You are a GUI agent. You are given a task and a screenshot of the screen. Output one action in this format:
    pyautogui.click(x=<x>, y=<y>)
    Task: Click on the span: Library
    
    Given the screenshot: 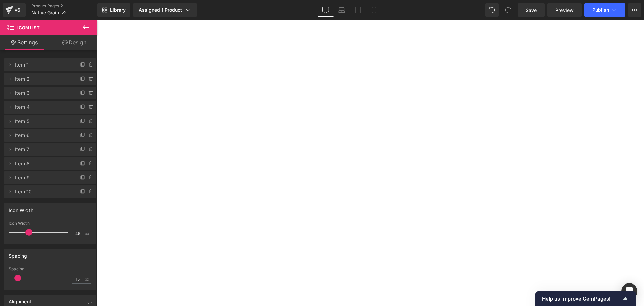 What is the action you would take?
    pyautogui.click(x=118, y=10)
    